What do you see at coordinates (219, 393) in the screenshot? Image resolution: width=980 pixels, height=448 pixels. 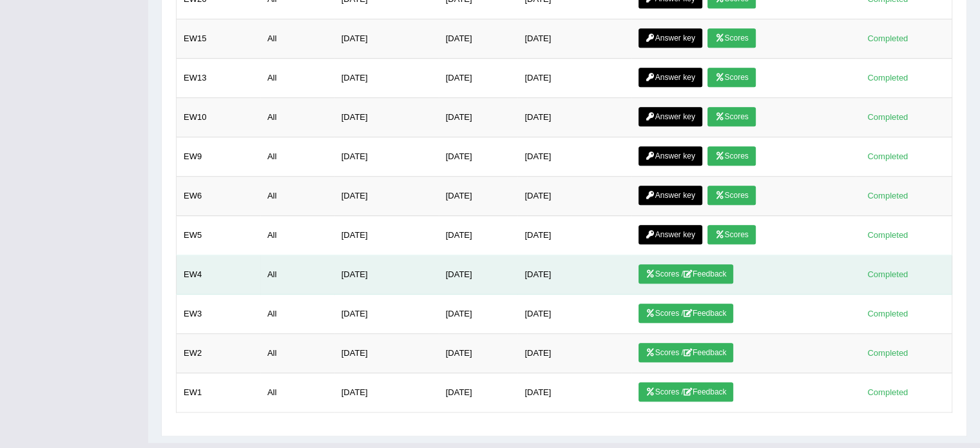 I see `td: EW1` at bounding box center [219, 393].